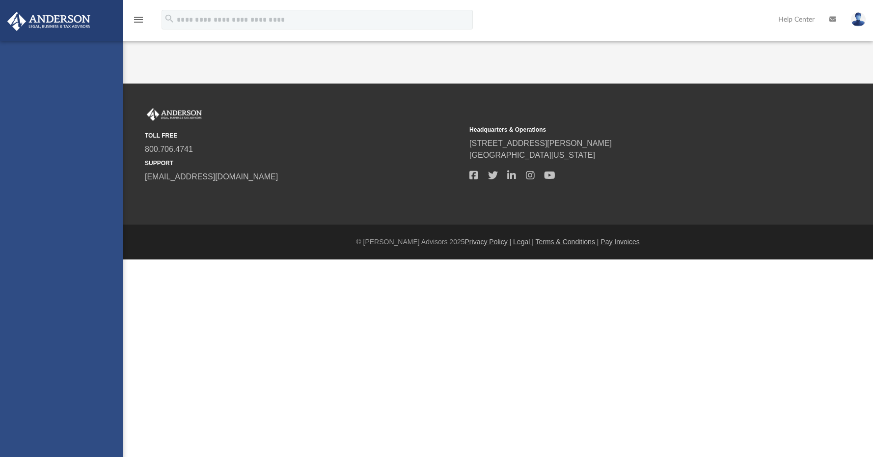  Describe the element at coordinates (628, 130) in the screenshot. I see `small: Headquarters & Operations` at that location.